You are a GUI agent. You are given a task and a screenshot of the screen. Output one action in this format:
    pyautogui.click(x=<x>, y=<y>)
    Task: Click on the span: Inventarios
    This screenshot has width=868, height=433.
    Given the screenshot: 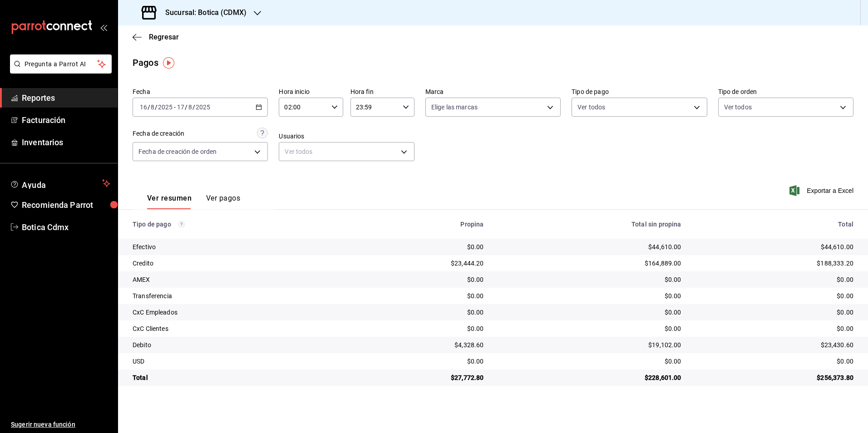 What is the action you would take?
    pyautogui.click(x=66, y=142)
    